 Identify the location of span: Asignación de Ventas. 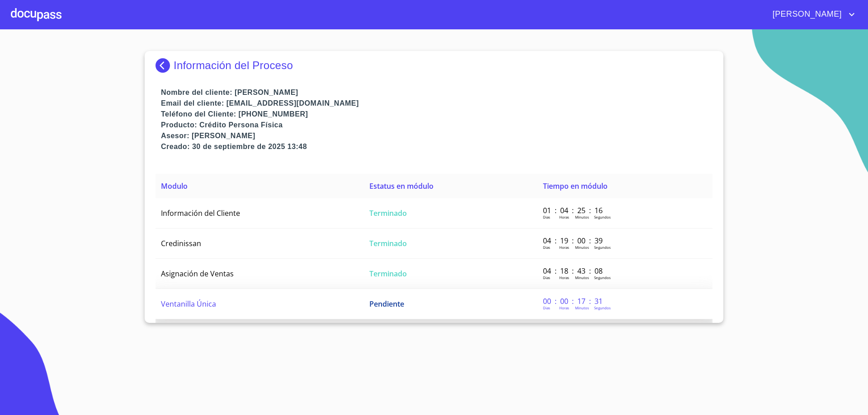
(197, 273).